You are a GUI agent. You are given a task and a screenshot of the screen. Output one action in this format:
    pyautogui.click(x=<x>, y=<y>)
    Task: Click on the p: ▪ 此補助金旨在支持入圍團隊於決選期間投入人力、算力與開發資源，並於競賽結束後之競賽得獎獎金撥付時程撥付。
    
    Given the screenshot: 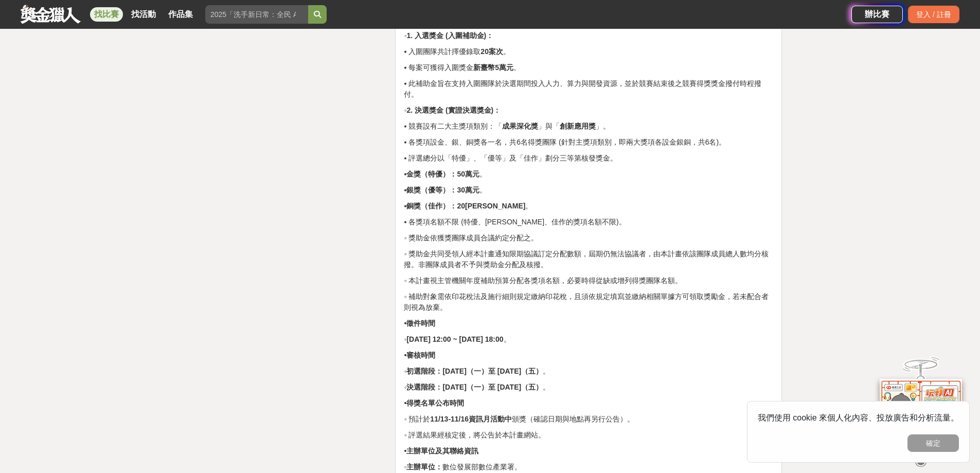 What is the action you would take?
    pyautogui.click(x=588, y=89)
    